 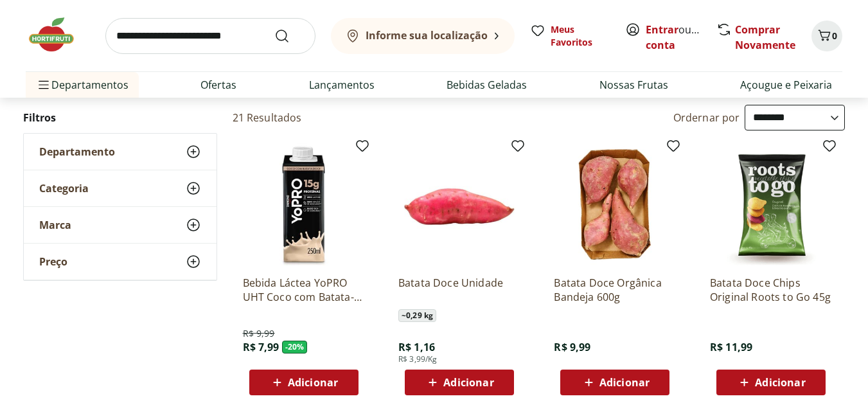 What do you see at coordinates (707, 118) in the screenshot?
I see `label: Ordernar por` at bounding box center [707, 118].